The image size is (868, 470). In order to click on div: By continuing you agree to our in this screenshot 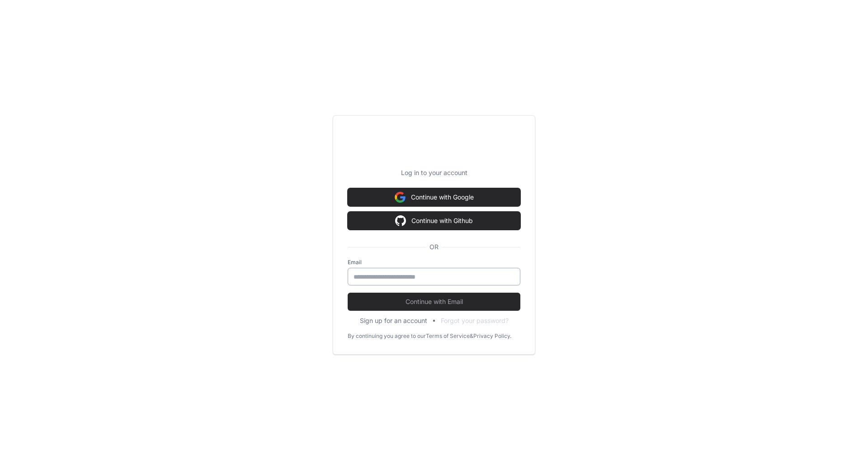, I will do `click(386, 336)`.